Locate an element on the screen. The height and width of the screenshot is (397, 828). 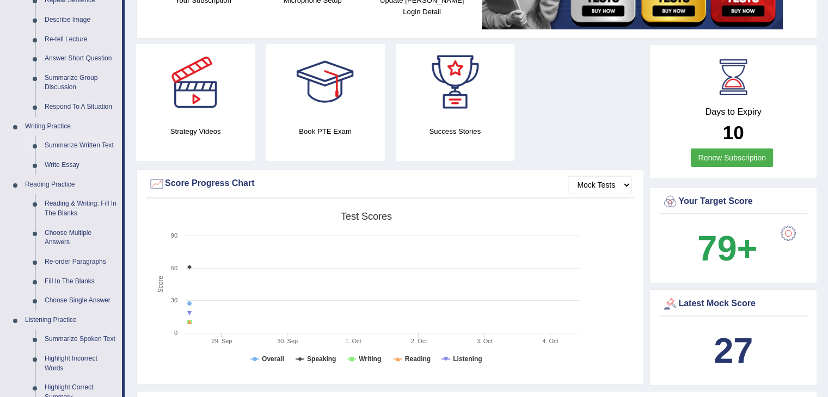
a: Reading Practice is located at coordinates (71, 185).